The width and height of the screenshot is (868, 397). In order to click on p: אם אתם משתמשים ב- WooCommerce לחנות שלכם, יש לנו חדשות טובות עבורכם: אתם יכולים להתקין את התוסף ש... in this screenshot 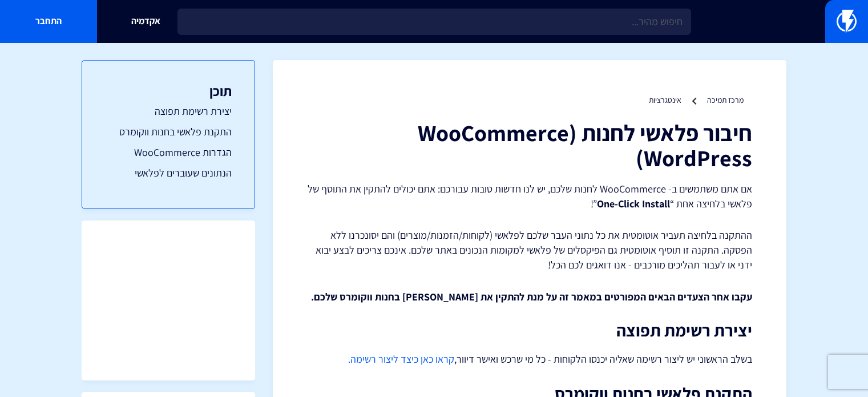, I will do `click(530, 196)`.